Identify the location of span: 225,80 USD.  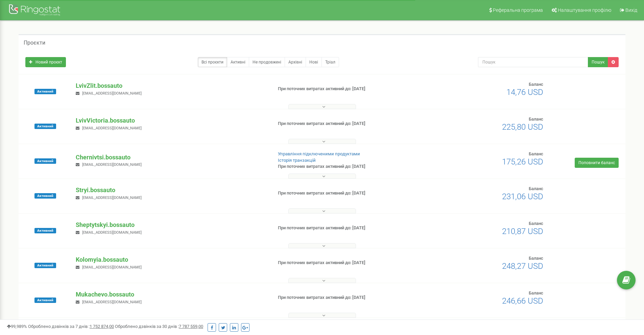
(523, 127).